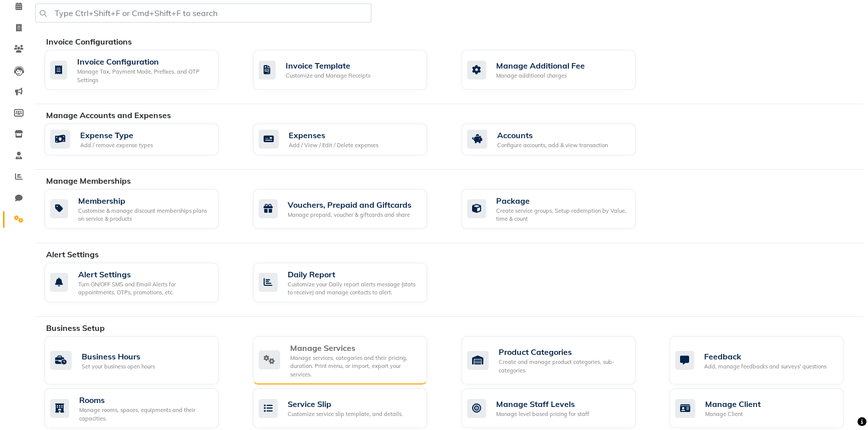 This screenshot has width=868, height=430. Describe the element at coordinates (144, 62) in the screenshot. I see `div: Invoice Configuration` at that location.